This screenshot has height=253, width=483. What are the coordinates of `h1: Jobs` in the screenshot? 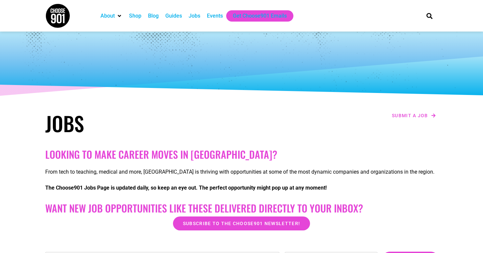 It's located at (142, 123).